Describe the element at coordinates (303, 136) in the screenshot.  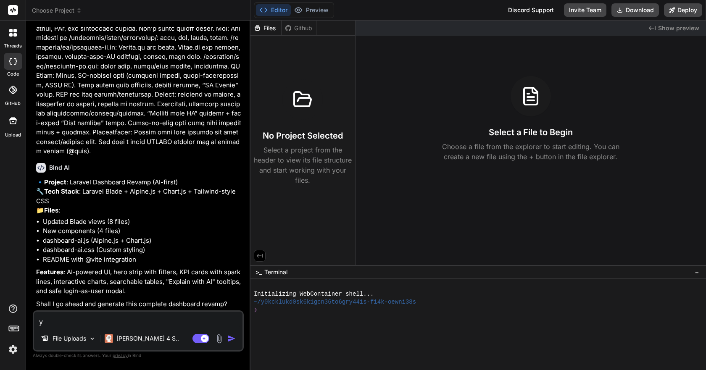
I see `h3: No Project Selected` at that location.